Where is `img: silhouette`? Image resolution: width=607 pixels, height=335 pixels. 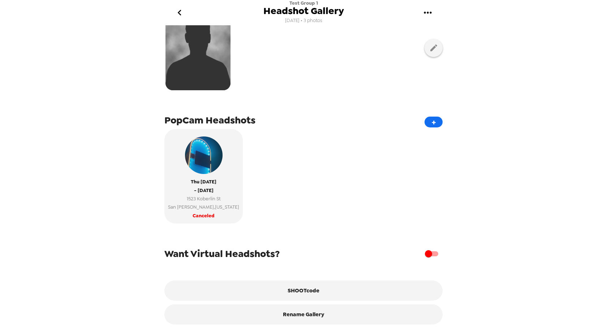 img: silhouette is located at coordinates (198, 47).